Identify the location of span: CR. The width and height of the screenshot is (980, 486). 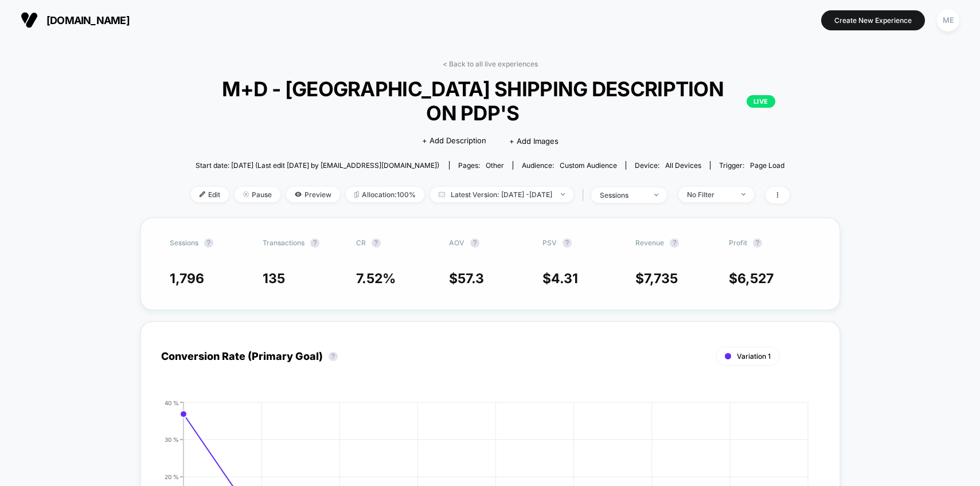
(361, 243).